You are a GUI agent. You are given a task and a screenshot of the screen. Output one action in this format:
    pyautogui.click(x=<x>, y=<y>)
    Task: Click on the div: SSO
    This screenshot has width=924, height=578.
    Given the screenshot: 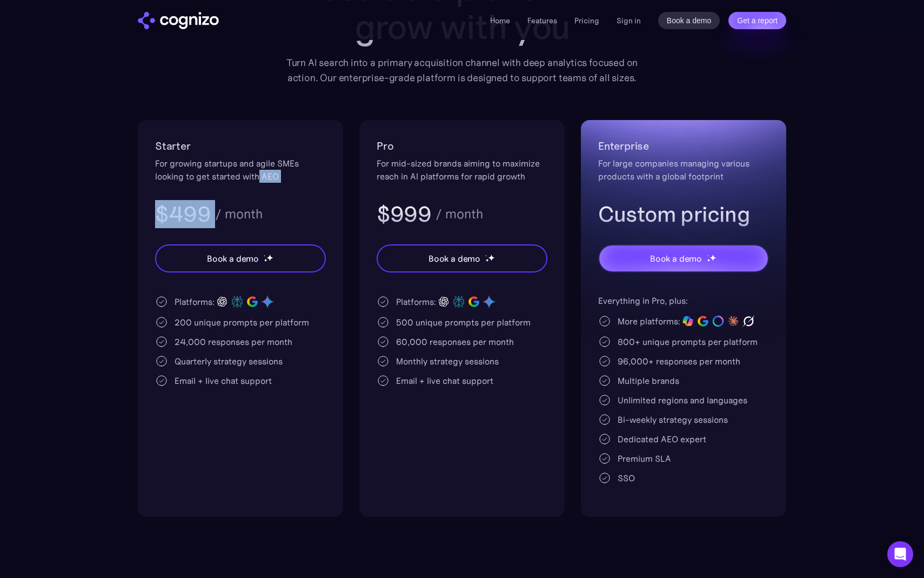 What is the action you would take?
    pyautogui.click(x=626, y=478)
    